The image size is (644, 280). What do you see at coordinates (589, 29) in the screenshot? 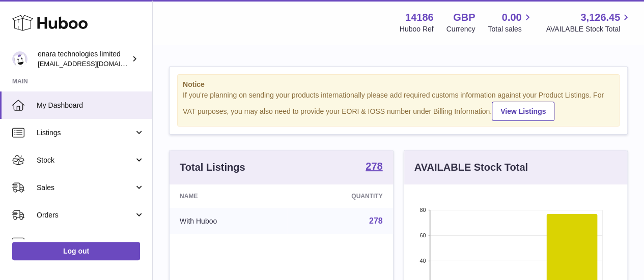
I see `span: AVAILABLE Stock Total` at bounding box center [589, 29].